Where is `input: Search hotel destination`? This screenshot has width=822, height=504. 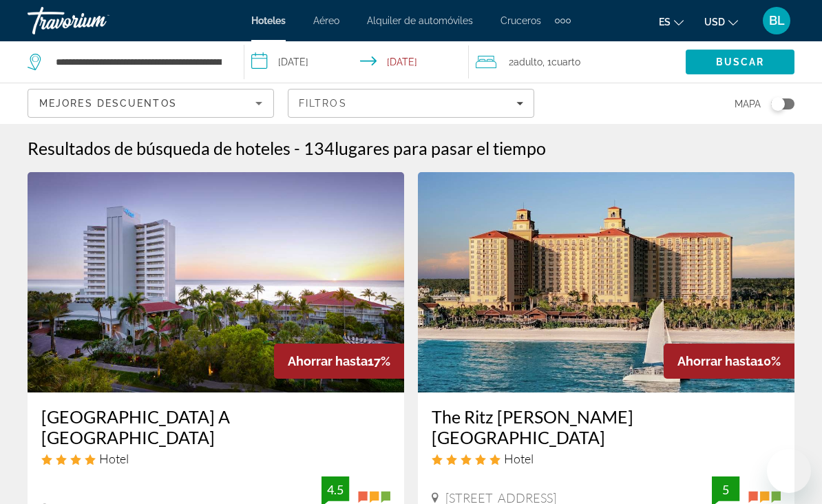 input: Search hotel destination is located at coordinates (138, 62).